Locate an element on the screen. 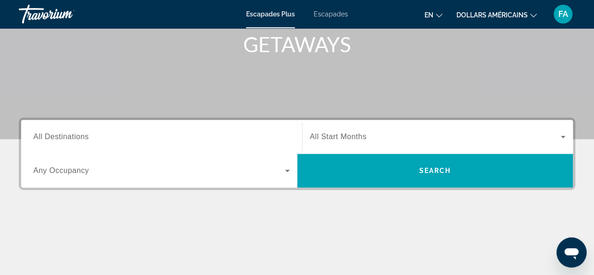 The image size is (594, 275). button: Search is located at coordinates (435, 170).